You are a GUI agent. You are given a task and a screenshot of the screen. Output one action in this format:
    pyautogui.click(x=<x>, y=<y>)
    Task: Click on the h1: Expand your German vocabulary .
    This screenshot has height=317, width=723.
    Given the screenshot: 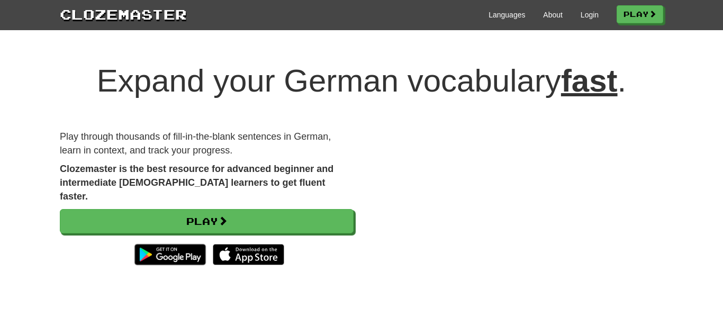 What is the action you would take?
    pyautogui.click(x=362, y=81)
    